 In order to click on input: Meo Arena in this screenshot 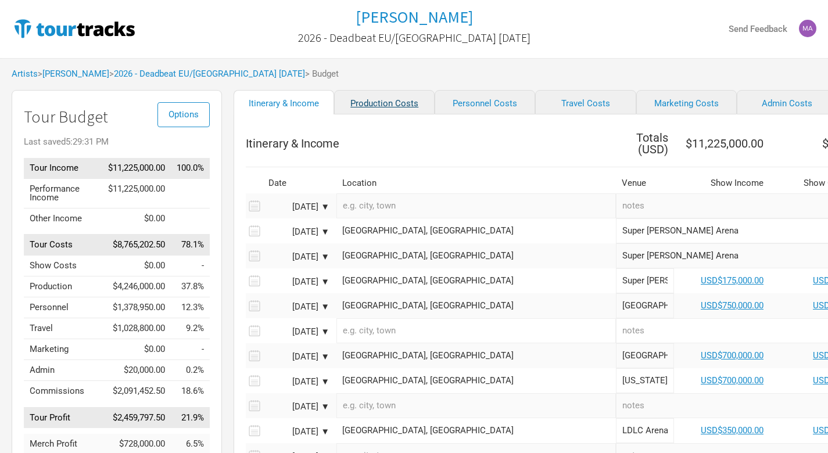, I will do `click(645, 306)`.